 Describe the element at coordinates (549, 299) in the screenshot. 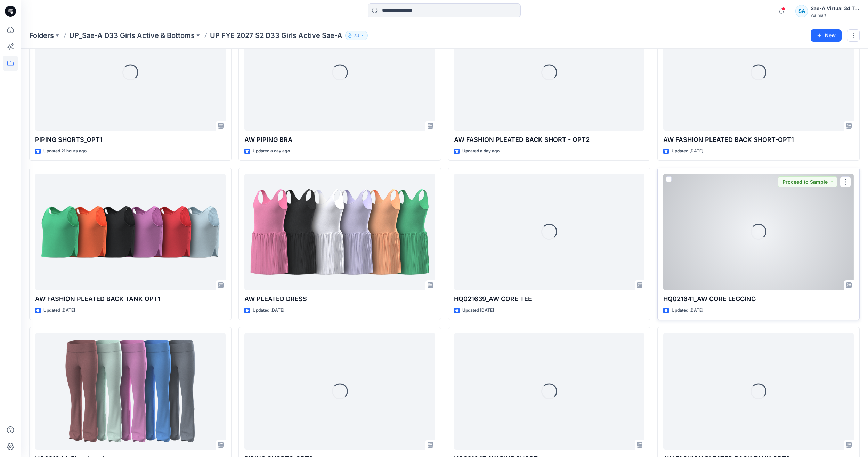

I see `p: HQ021639_AW CORE TEE` at that location.